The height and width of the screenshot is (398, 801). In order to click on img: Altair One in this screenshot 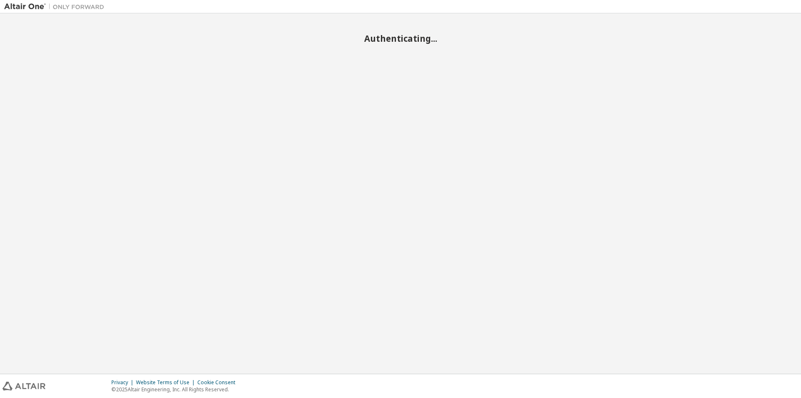, I will do `click(56, 7)`.